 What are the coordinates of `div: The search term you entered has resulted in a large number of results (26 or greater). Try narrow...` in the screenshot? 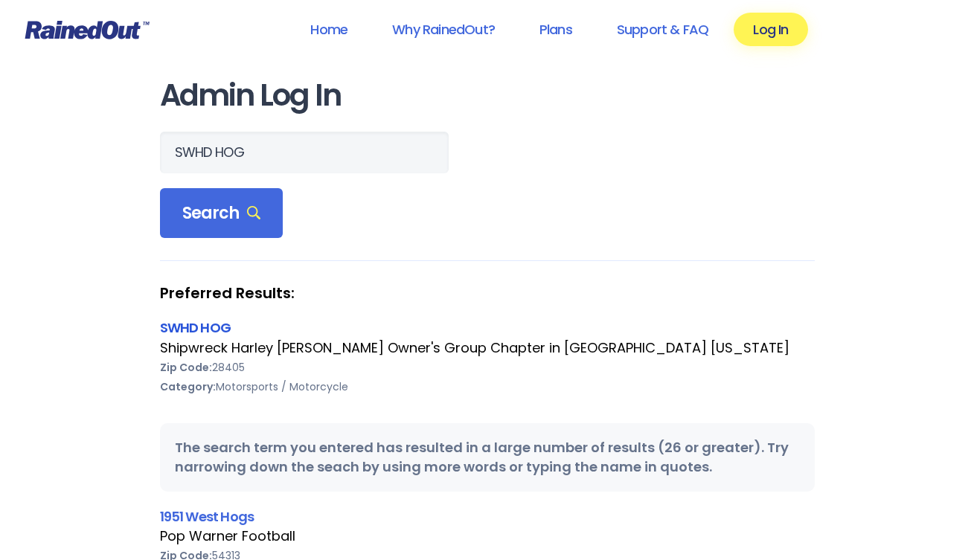 It's located at (487, 457).